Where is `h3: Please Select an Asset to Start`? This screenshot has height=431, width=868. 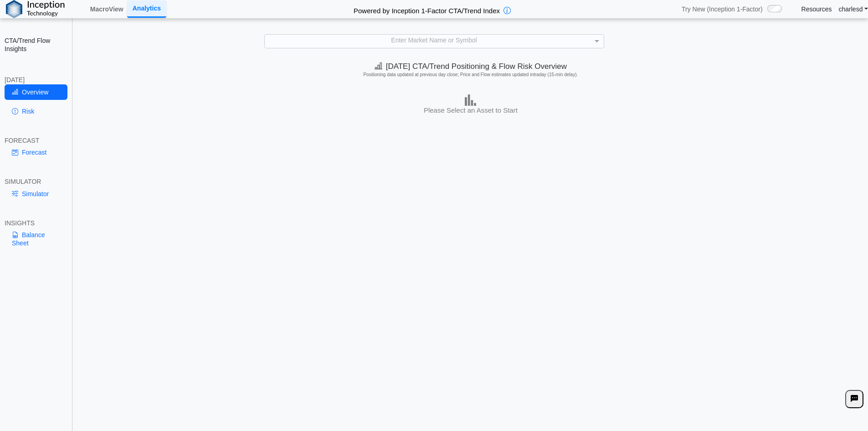 h3: Please Select an Asset to Start is located at coordinates (471, 110).